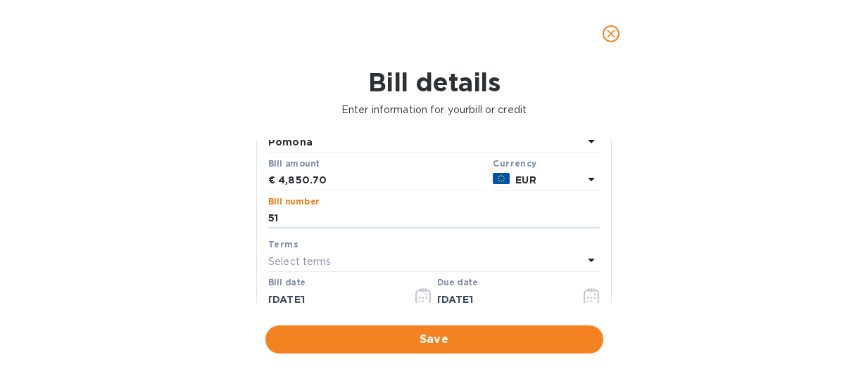  What do you see at coordinates (434, 340) in the screenshot?
I see `button: Save` at bounding box center [434, 340].